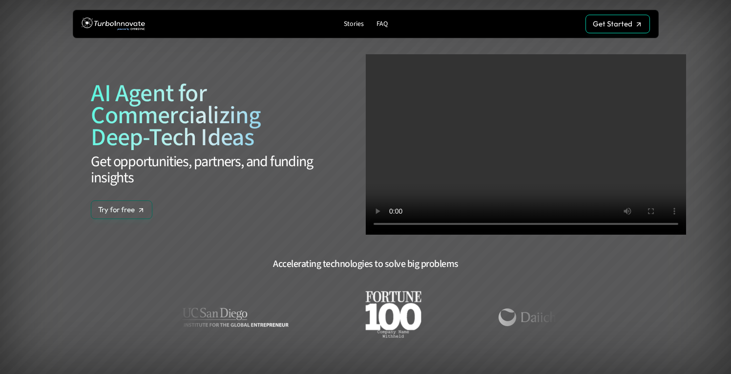 The height and width of the screenshot is (374, 731). Describe the element at coordinates (612, 24) in the screenshot. I see `p: Get Started` at that location.